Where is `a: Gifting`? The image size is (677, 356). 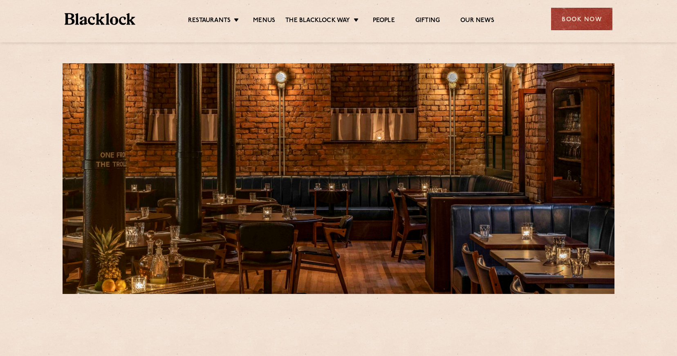 a: Gifting is located at coordinates (428, 21).